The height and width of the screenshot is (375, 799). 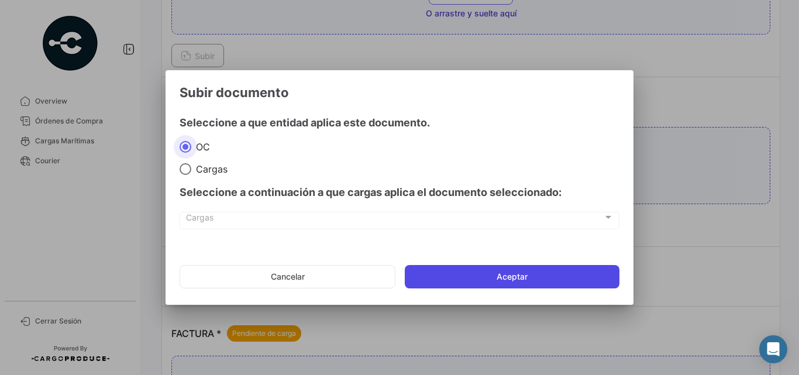 What do you see at coordinates (512, 277) in the screenshot?
I see `button: Aceptar` at bounding box center [512, 277].